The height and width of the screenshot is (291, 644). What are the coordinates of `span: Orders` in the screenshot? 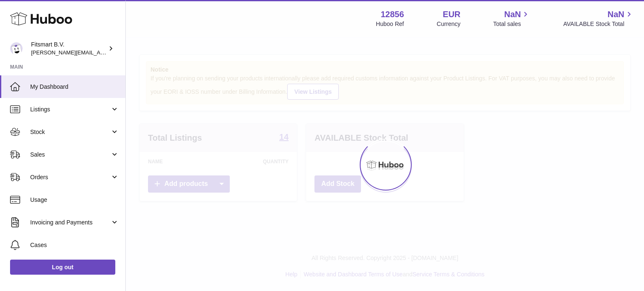 It's located at (70, 177).